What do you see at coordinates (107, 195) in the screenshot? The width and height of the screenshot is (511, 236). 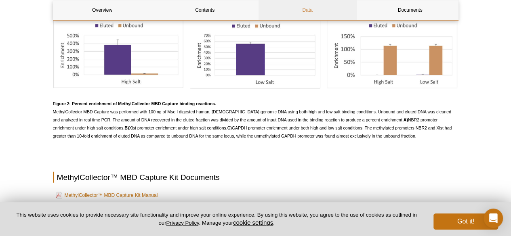 I see `a: MethylCollector™ MBD Capture Kit Manual` at bounding box center [107, 195].